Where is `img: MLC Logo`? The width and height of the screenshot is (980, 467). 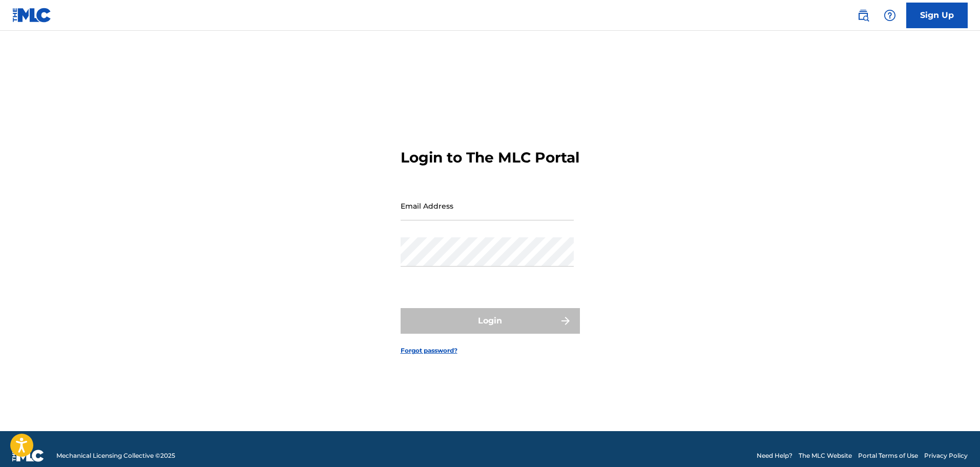
img: MLC Logo is located at coordinates (32, 15).